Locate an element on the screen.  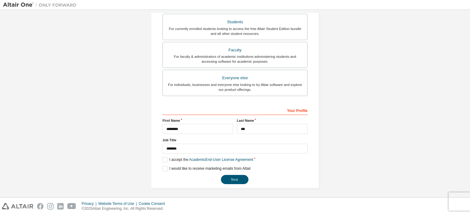
a: Academic End-User License Agreement is located at coordinates (221, 160).